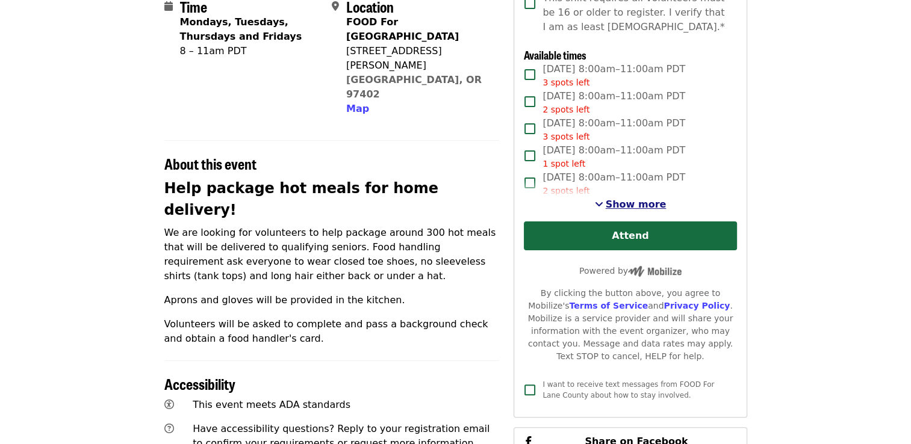 Image resolution: width=911 pixels, height=444 pixels. Describe the element at coordinates (654, 271) in the screenshot. I see `img: Powered by Mobilize` at that location.